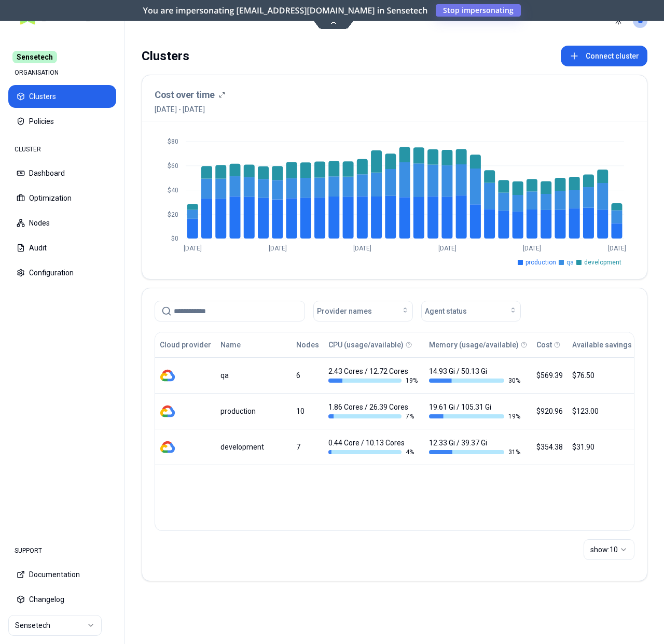  I want to click on button: Clusters, so click(63, 96).